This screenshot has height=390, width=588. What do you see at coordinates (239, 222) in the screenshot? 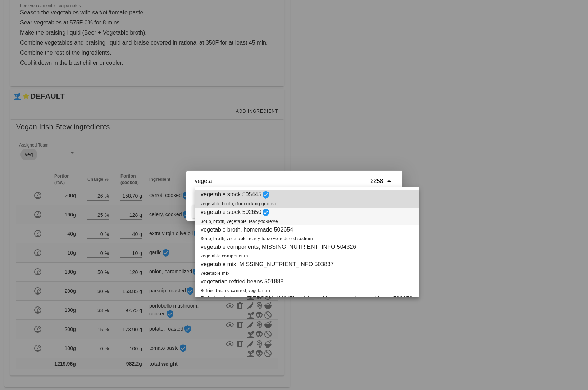
I see `span: Soup, broth, vegetable, ready-to-serve` at bounding box center [239, 222].